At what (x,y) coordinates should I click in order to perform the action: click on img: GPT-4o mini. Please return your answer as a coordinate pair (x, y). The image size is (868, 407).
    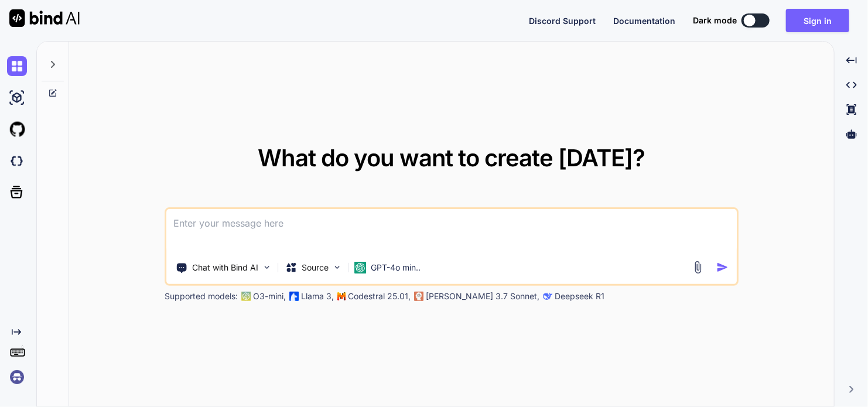
    Looking at the image, I should click on (360, 268).